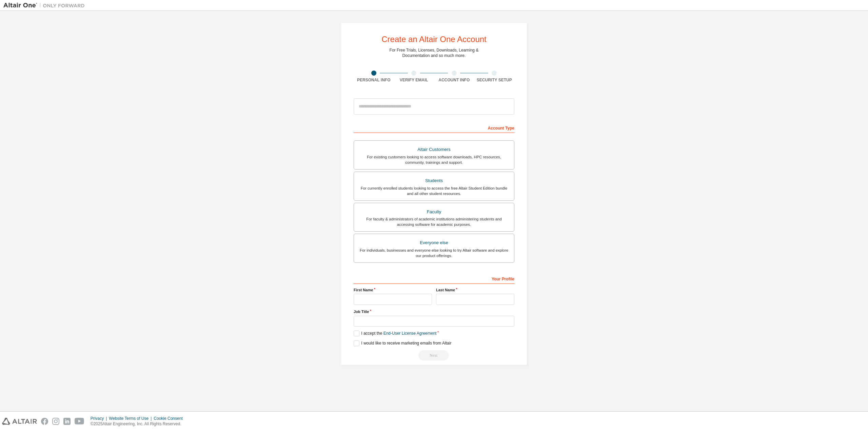  I want to click on div: Cookie Consent, so click(170, 419).